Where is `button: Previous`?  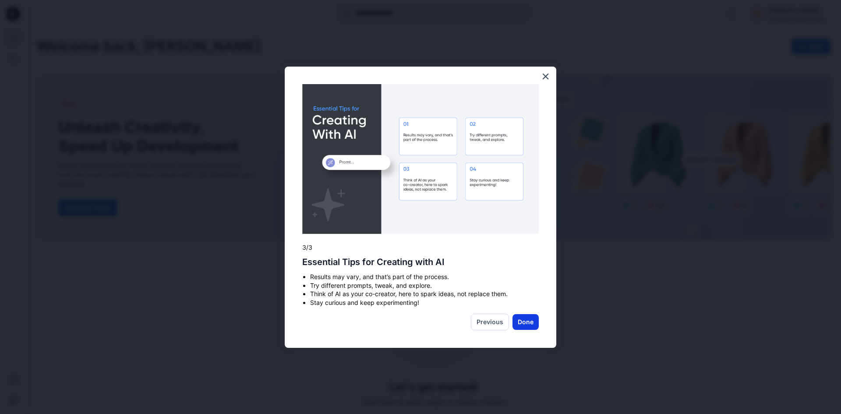
button: Previous is located at coordinates (490, 322).